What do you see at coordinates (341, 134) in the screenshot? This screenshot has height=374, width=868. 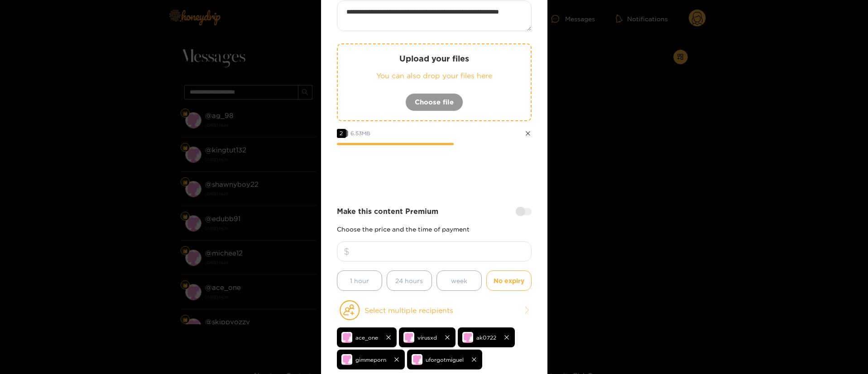 I see `span: 2` at bounding box center [341, 134].